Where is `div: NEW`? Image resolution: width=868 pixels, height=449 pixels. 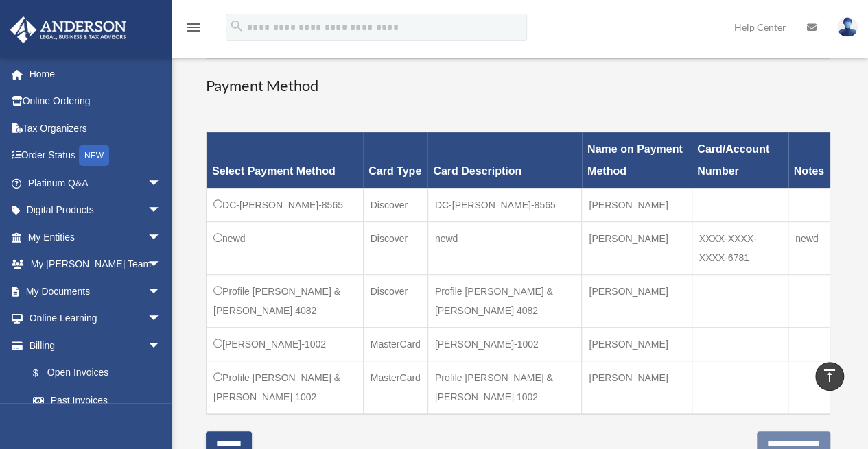 div: NEW is located at coordinates (94, 156).